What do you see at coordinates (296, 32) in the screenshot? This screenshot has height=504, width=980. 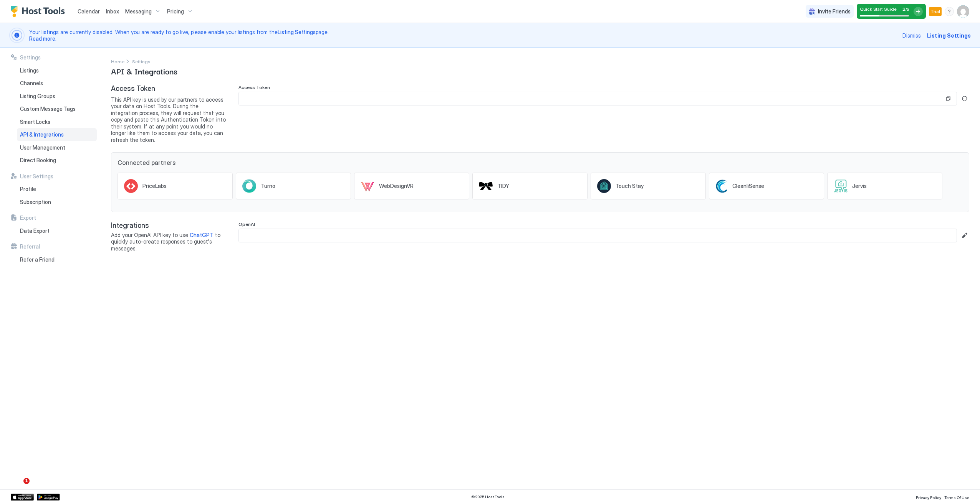 I see `a: Listing Settings` at bounding box center [296, 32].